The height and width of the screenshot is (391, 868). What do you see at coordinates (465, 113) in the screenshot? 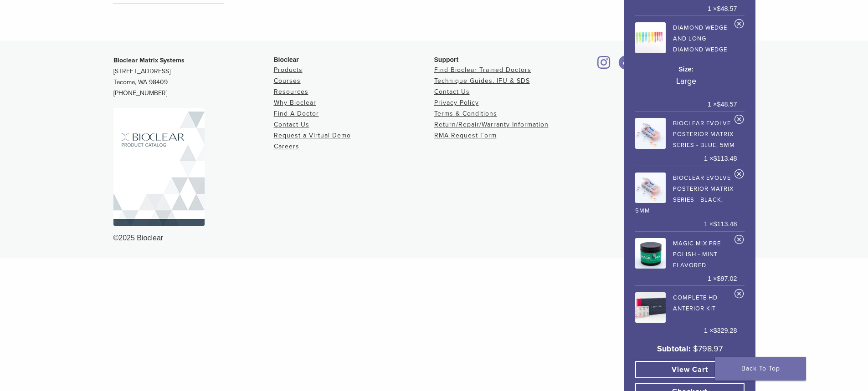
I see `a: Terms & Conditions` at bounding box center [465, 113].